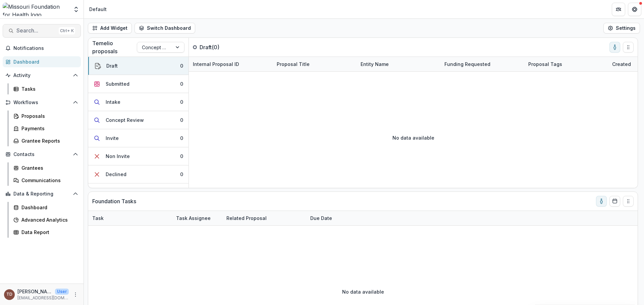 Image resolution: width=644 pixels, height=305 pixels. I want to click on a: Advanced Analytics, so click(46, 219).